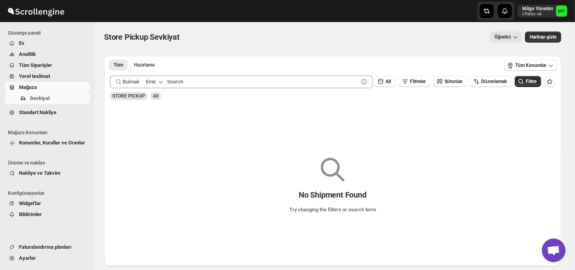 This screenshot has height=270, width=575. Describe the element at coordinates (28, 87) in the screenshot. I see `span: Mağaza` at that location.